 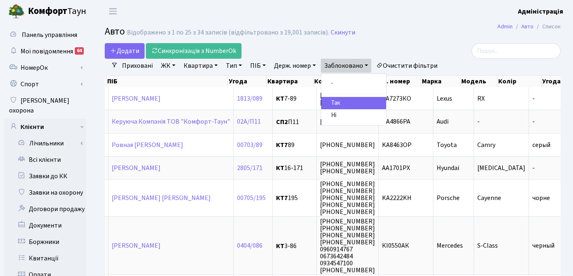 I want to click on span: Camry, so click(x=487, y=145).